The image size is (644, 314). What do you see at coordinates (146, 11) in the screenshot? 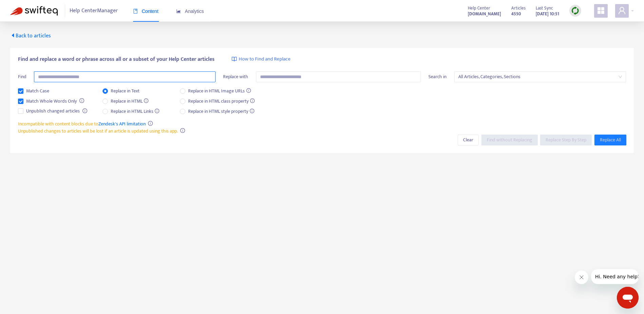
I see `span: Content` at bounding box center [146, 11].